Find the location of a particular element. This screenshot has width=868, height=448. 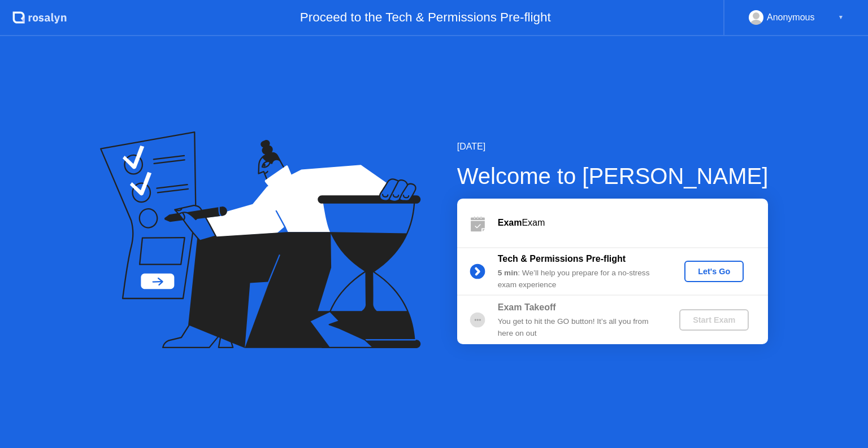

button: Start Exam is located at coordinates (714, 320).